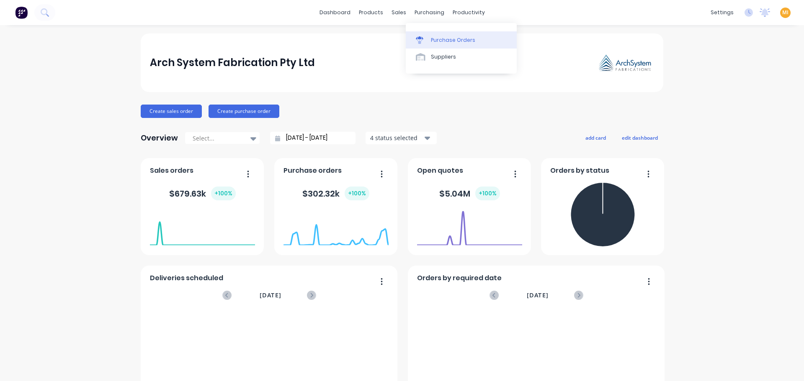 This screenshot has height=381, width=804. I want to click on div: sales, so click(399, 13).